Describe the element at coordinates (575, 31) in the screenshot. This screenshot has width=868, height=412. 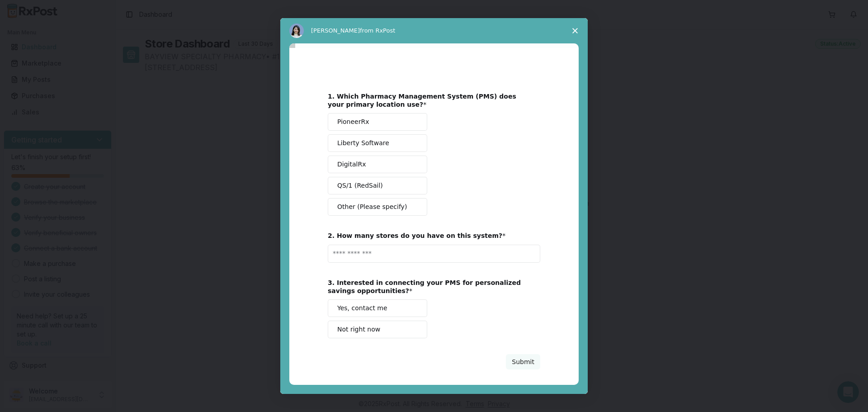
I see `span: Close survey` at that location.